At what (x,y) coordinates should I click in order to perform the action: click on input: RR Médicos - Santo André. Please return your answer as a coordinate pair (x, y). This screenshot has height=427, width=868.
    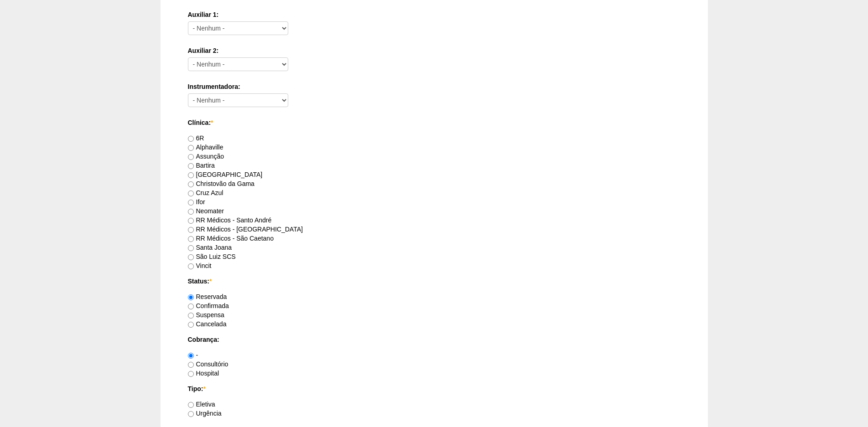
    Looking at the image, I should click on (191, 221).